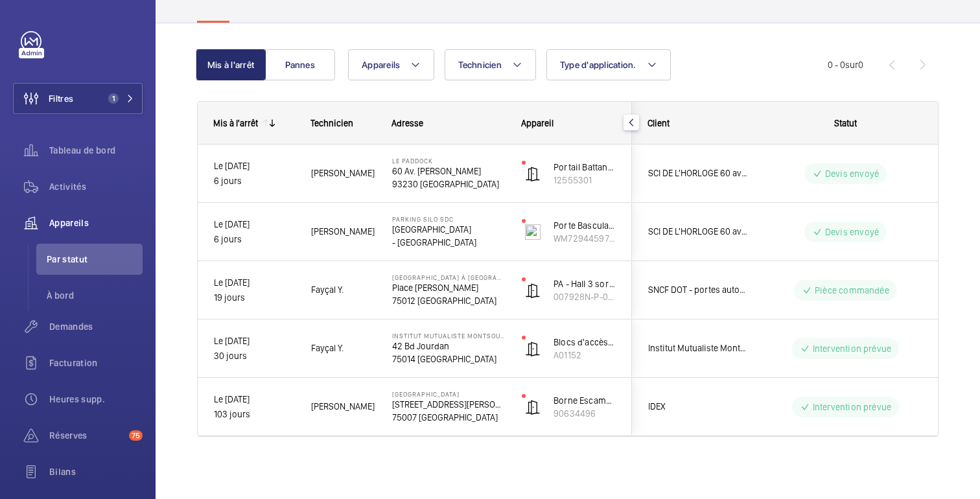 The width and height of the screenshot is (980, 499). What do you see at coordinates (421, 346) in the screenshot?
I see `font: 42 Bd Jourdan` at bounding box center [421, 346].